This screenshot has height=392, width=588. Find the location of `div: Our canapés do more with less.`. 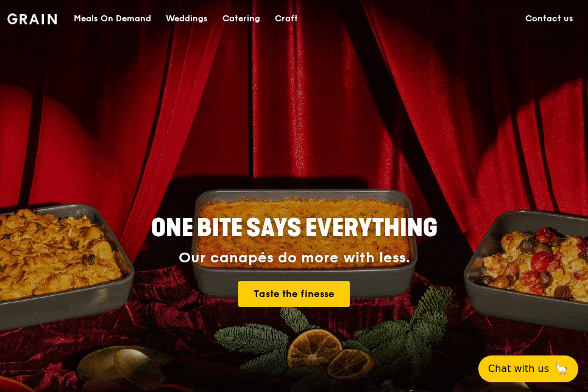

div: Our canapés do more with less. is located at coordinates (294, 258).